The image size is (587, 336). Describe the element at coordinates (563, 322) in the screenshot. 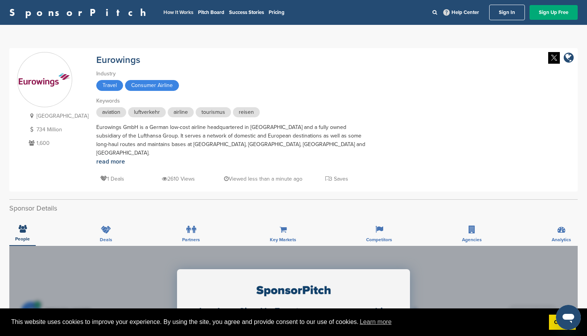

I see `a: dismiss cookie message` at that location.